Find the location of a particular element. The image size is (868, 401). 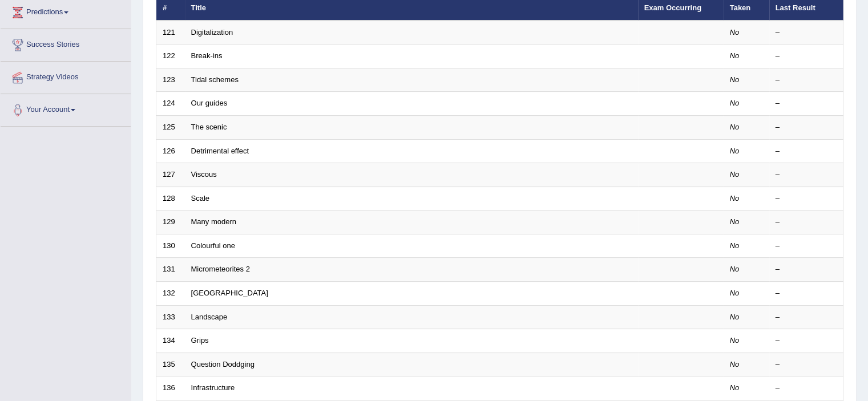

td: 134 is located at coordinates (171, 341).